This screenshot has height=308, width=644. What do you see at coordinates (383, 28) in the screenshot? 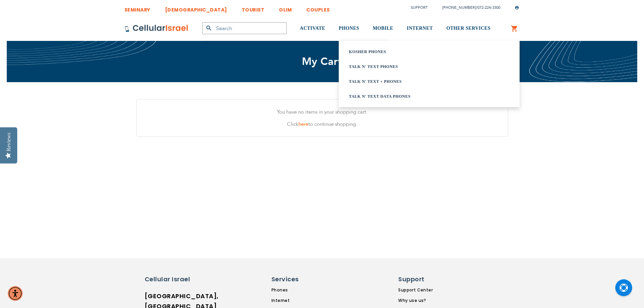
I see `span: MOBILE` at bounding box center [383, 28].